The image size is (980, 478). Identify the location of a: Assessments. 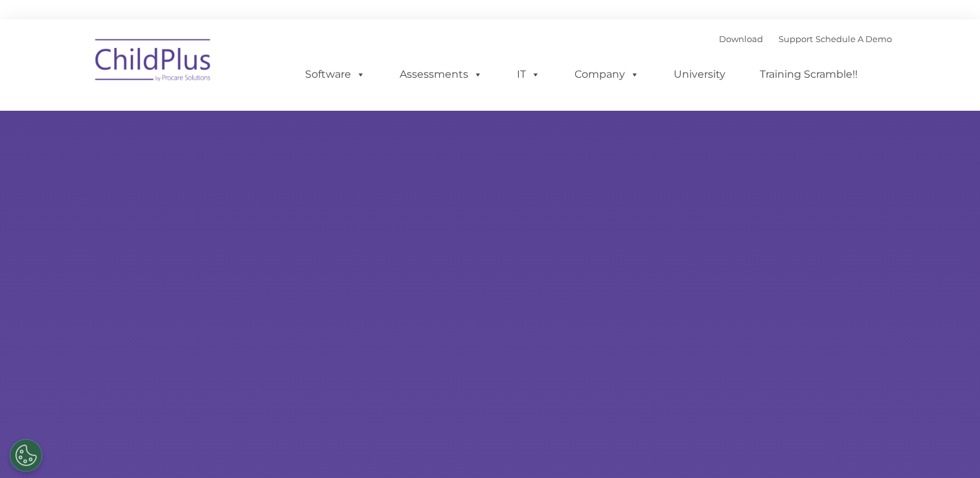
(441, 75).